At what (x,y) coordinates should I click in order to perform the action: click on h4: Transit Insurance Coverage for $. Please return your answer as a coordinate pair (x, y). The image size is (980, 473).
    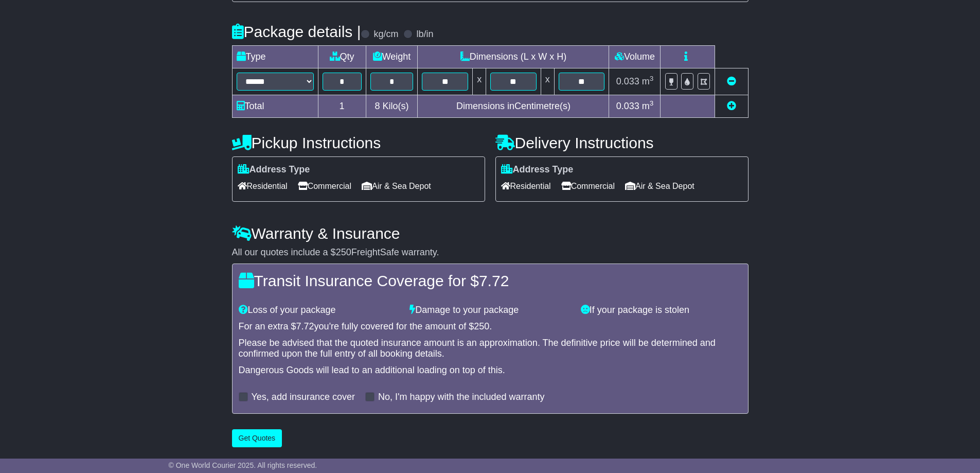
    Looking at the image, I should click on (490, 280).